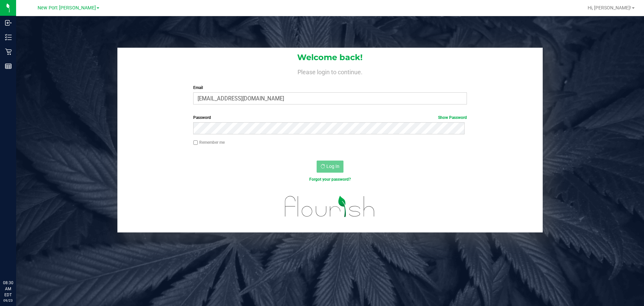 The width and height of the screenshot is (644, 306). I want to click on p: 08:30 AM EDT, so click(8, 289).